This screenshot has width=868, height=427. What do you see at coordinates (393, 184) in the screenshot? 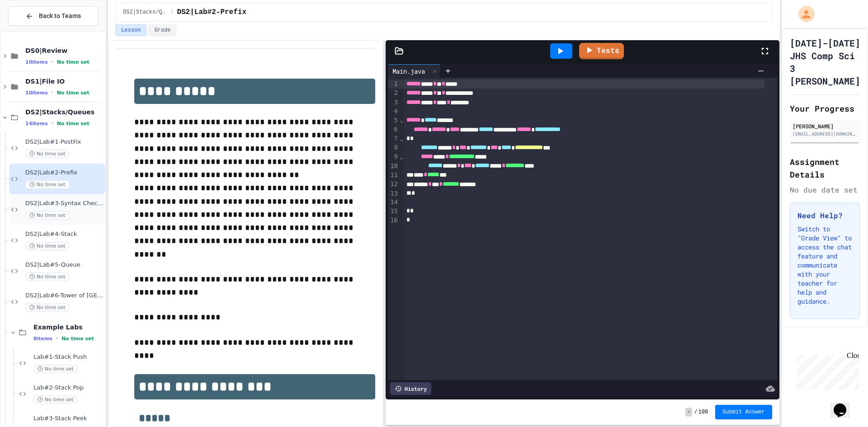
I see `div: 12` at bounding box center [393, 184].